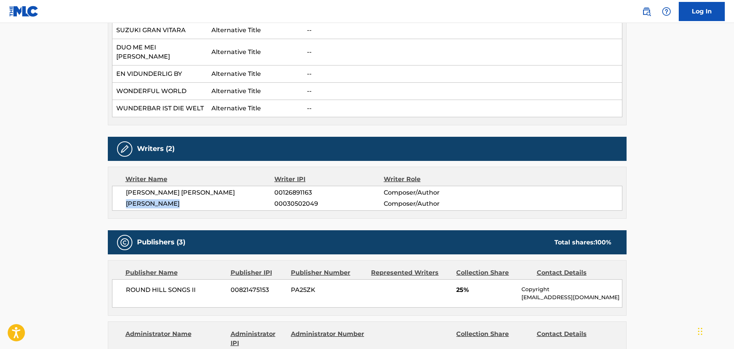 The image size is (734, 349). Describe the element at coordinates (175, 273) in the screenshot. I see `div: Publisher Name` at that location.